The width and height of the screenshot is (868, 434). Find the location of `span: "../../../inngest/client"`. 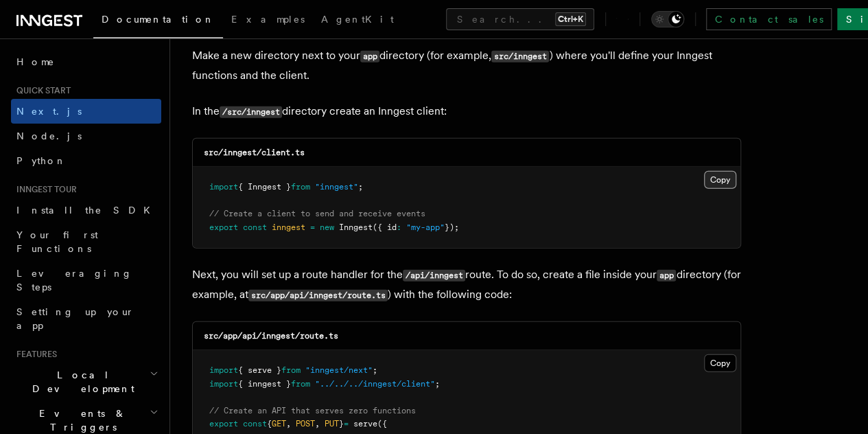

span: "../../../inngest/client" is located at coordinates (375, 384).